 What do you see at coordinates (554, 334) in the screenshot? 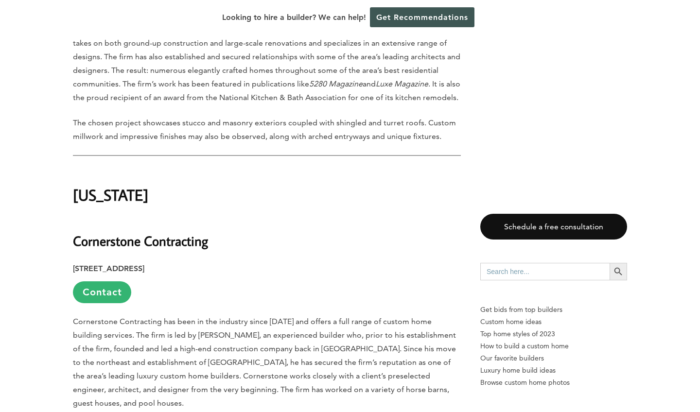
I see `p: Top home styles of 2023` at bounding box center [554, 334].